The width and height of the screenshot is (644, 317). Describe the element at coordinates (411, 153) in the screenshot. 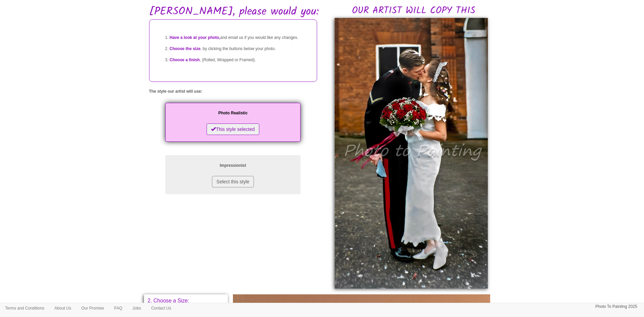

I see `img: Andrew, please would you:` at that location.